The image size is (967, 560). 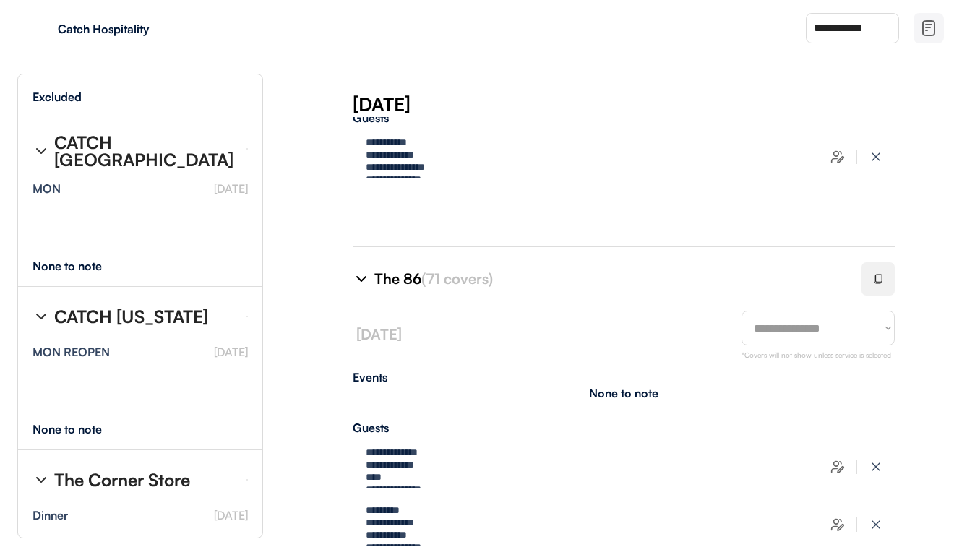 I want to click on font: *Covers will not show unless service is selected, so click(x=816, y=355).